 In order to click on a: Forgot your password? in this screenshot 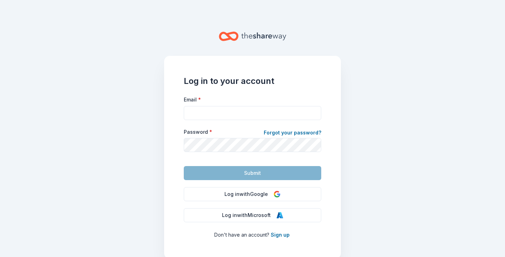, I will do `click(293, 133)`.